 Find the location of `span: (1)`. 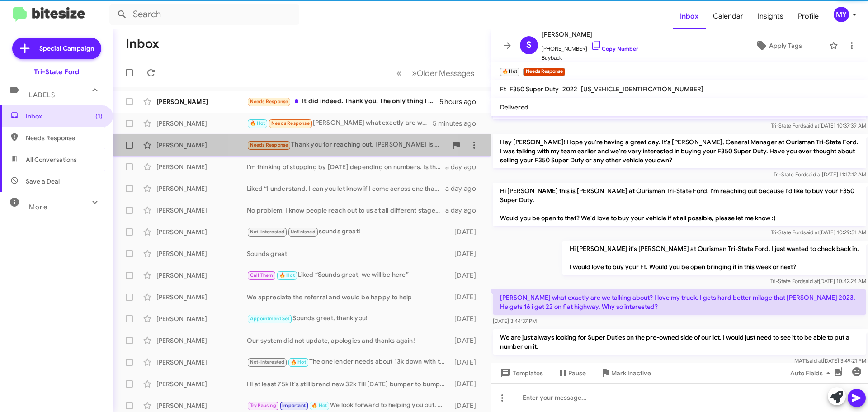

span: (1) is located at coordinates (99, 116).